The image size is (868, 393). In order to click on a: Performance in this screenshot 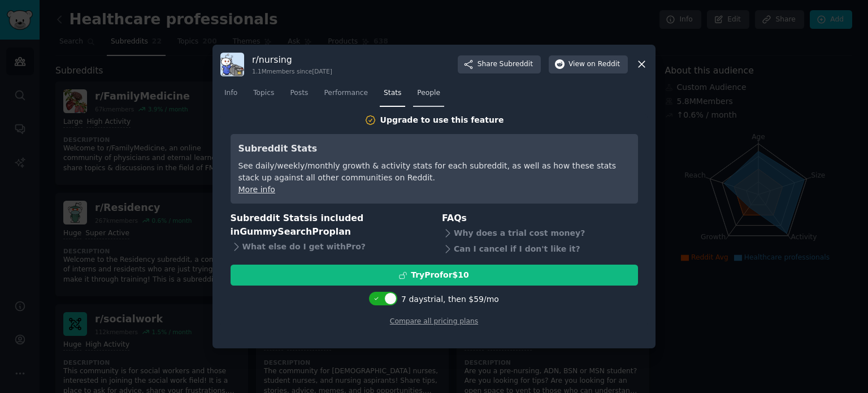, I will do `click(346, 96)`.